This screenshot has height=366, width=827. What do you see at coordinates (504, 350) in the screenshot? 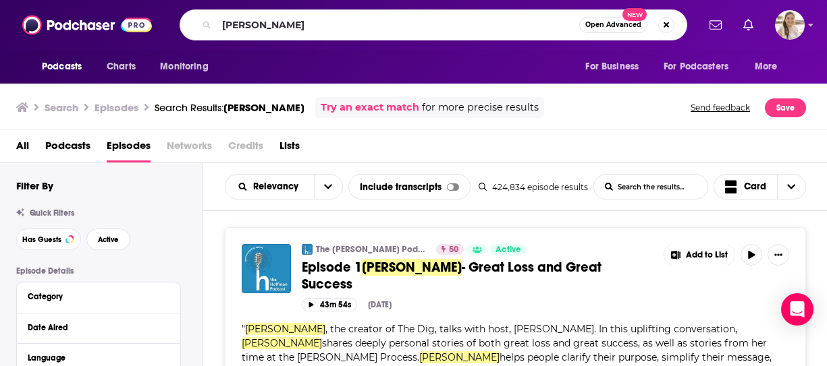
I see `span: shares deeply personal stories of both great loss and great success, as well as stories from her ...` at bounding box center [504, 350].